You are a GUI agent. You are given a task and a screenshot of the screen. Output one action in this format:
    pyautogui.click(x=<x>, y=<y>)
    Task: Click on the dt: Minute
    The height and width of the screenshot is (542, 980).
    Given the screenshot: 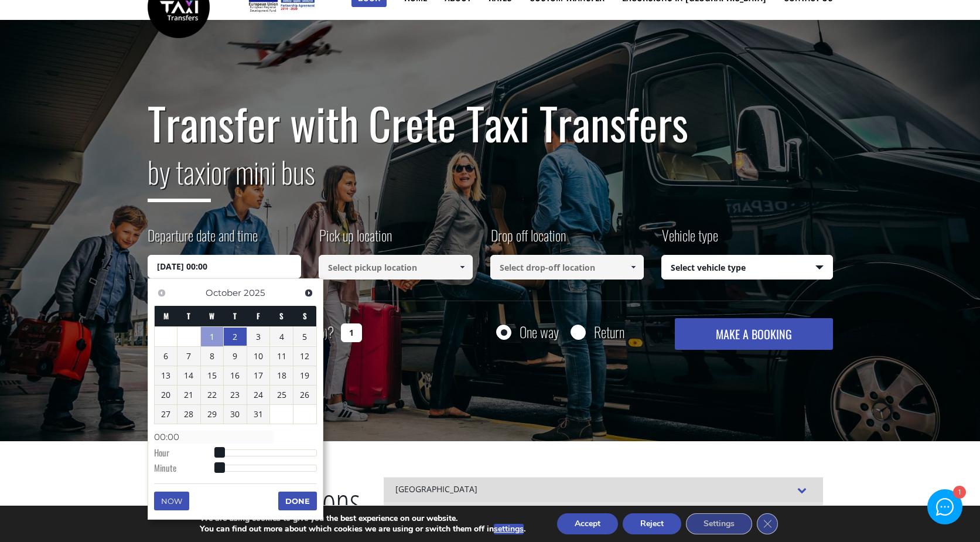 What is the action you would take?
    pyautogui.click(x=186, y=470)
    